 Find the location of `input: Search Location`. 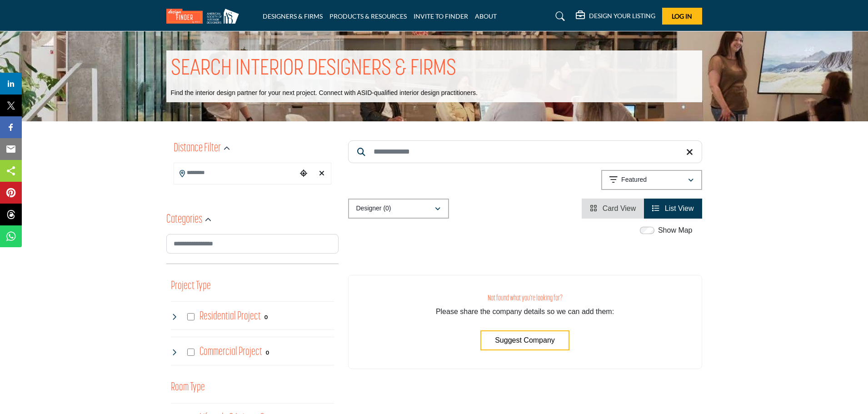

input: Search Location is located at coordinates (236, 172).